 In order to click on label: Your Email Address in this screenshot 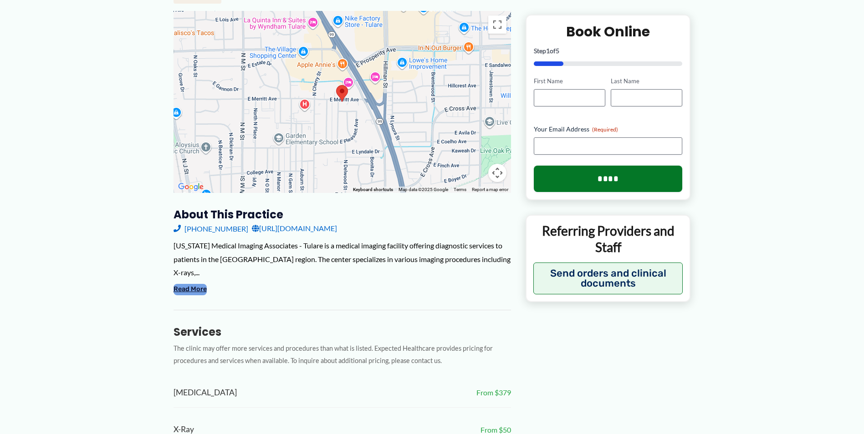, I will do `click(608, 129)`.